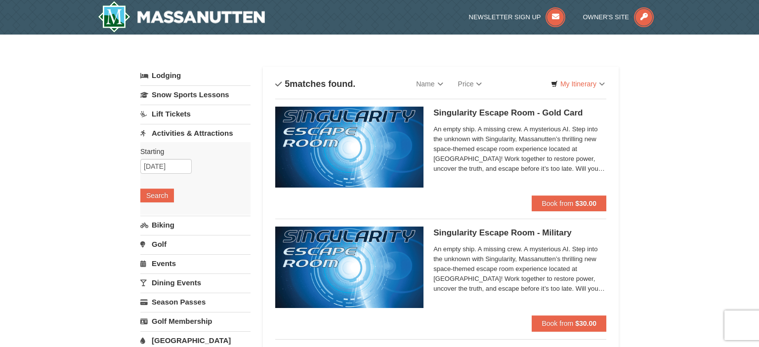 The image size is (759, 347). What do you see at coordinates (520, 113) in the screenshot?
I see `h5: Singularity Escape Room - Gold Card` at bounding box center [520, 113].